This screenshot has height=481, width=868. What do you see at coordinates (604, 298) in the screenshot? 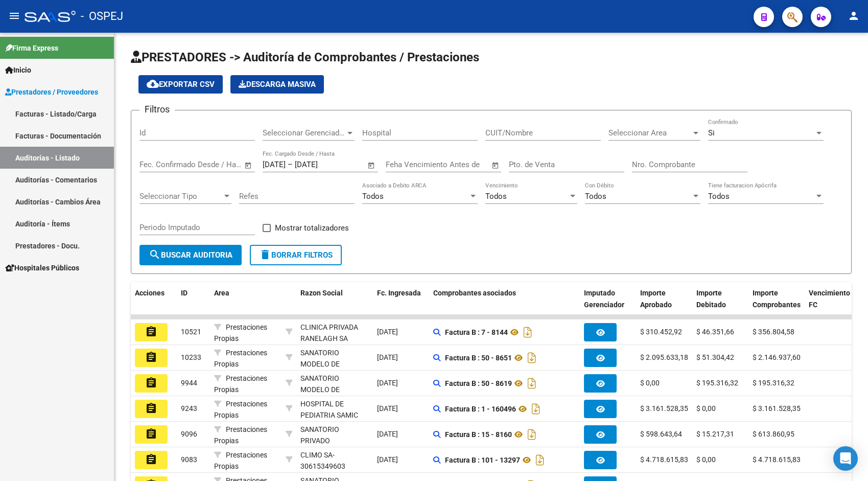
I see `span: Imputado Gerenciador` at bounding box center [604, 298].